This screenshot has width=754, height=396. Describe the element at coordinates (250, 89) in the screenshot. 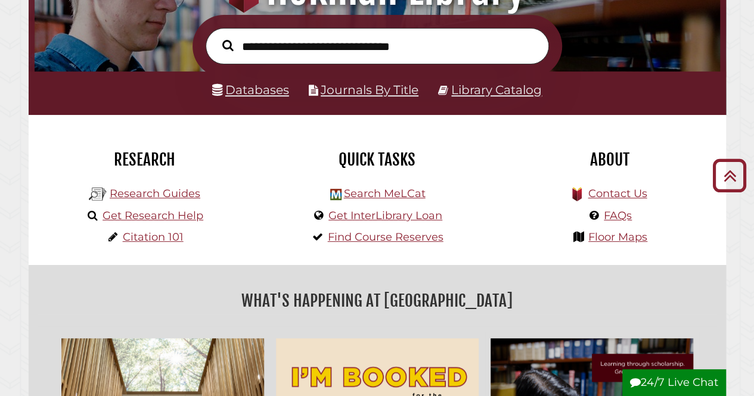

I see `a: Databases` at that location.